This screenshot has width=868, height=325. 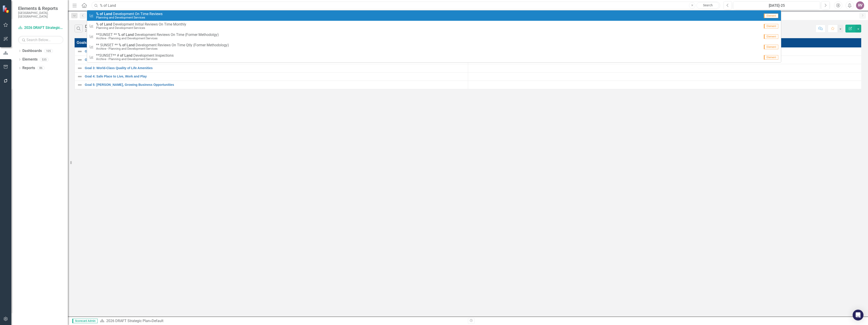 What do you see at coordinates (434, 16) in the screenshot?
I see `a: % of Land Development On Time ReviewsPlanning and Development ServicesElement` at bounding box center [434, 16].